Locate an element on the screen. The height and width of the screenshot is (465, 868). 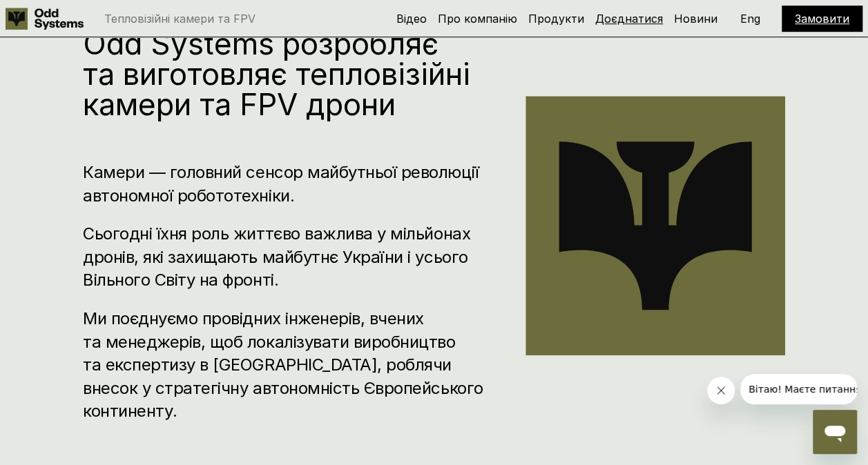
a: Новини is located at coordinates (695, 18).